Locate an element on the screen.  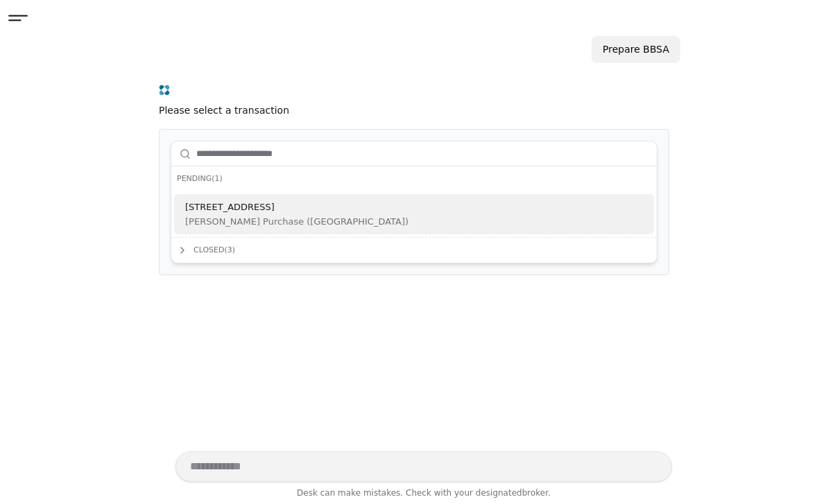
span: Pending ( 1 ) is located at coordinates (200, 179).